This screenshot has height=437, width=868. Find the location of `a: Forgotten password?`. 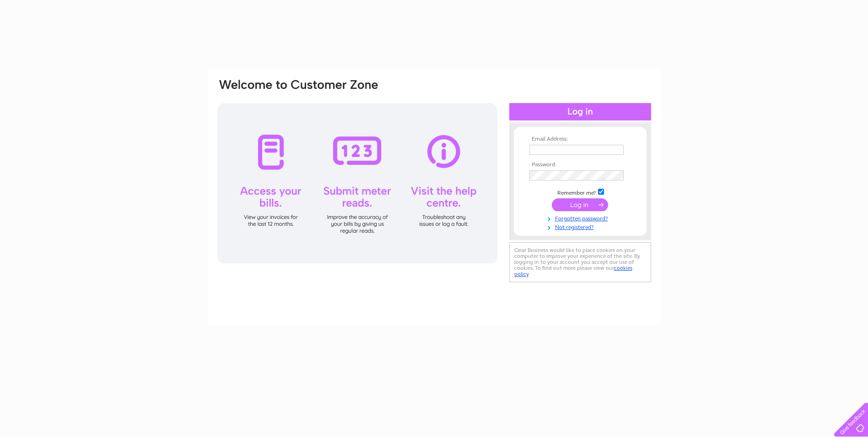

a: Forgotten password? is located at coordinates (582, 218).